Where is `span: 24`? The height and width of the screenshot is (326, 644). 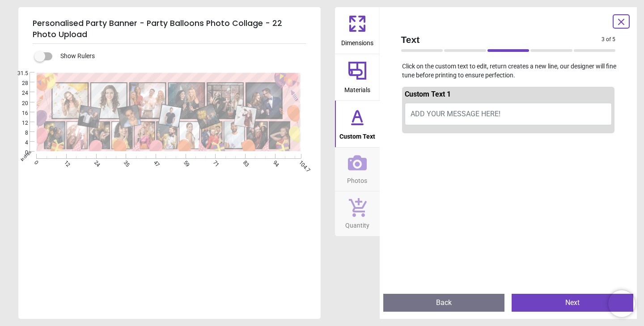 span: 24 is located at coordinates (20, 93).